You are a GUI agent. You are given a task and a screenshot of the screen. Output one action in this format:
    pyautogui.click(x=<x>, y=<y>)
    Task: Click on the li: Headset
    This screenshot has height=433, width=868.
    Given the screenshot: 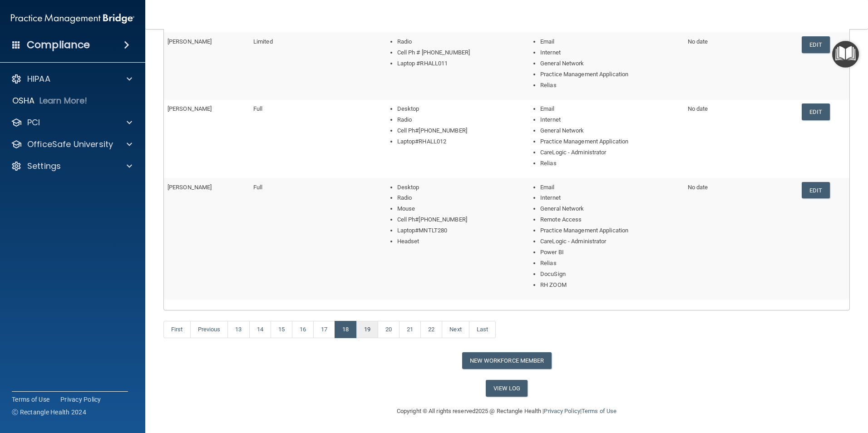 What is the action you would take?
    pyautogui.click(x=456, y=242)
    